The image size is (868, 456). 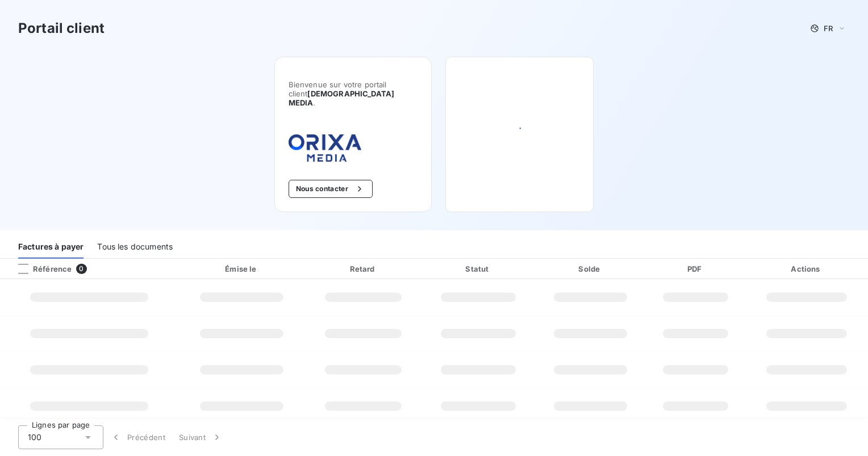 What do you see at coordinates (828, 28) in the screenshot?
I see `span: FR` at bounding box center [828, 28].